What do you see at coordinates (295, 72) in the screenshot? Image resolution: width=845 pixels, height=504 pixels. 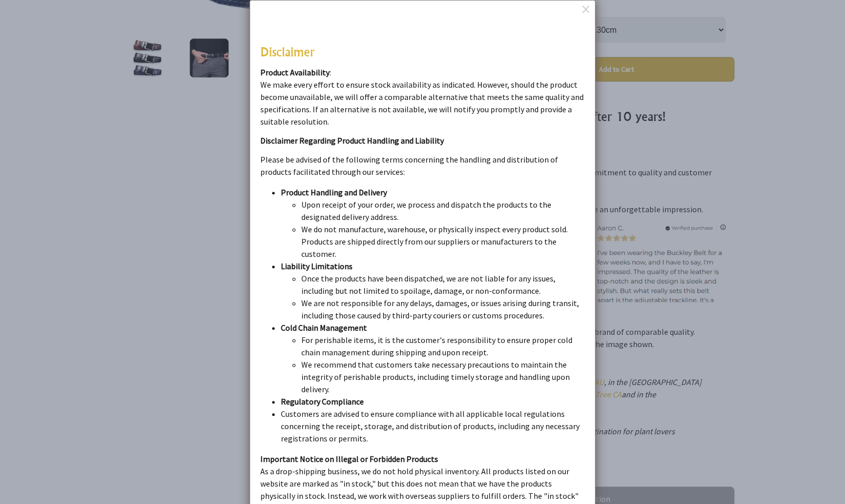 I see `strong: Product Availability` at bounding box center [295, 72].